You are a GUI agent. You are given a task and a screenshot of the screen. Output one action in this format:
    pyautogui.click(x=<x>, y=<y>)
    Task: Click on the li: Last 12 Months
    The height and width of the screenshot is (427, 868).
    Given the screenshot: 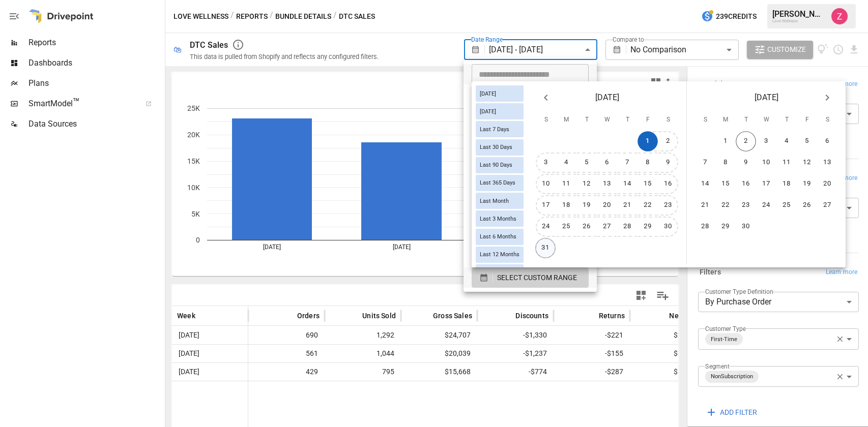 What is the action you would take?
    pyautogui.click(x=530, y=196)
    